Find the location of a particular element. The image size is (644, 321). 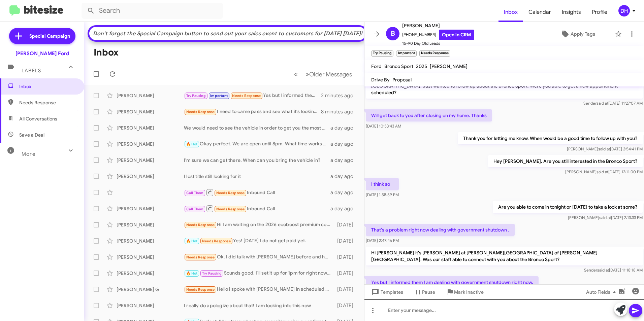

span: Special Campaign is located at coordinates (49, 36).